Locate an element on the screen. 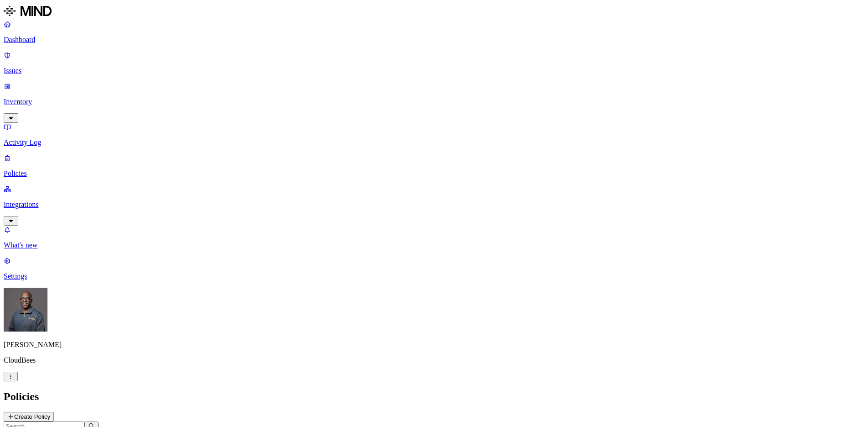 The width and height of the screenshot is (868, 427). a: Settings is located at coordinates (434, 268).